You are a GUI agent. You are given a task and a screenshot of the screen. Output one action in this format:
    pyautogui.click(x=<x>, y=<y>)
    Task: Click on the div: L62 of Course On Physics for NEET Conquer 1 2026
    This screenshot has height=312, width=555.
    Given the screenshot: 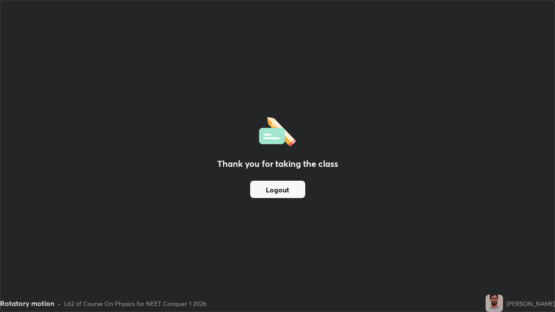 What is the action you would take?
    pyautogui.click(x=135, y=304)
    